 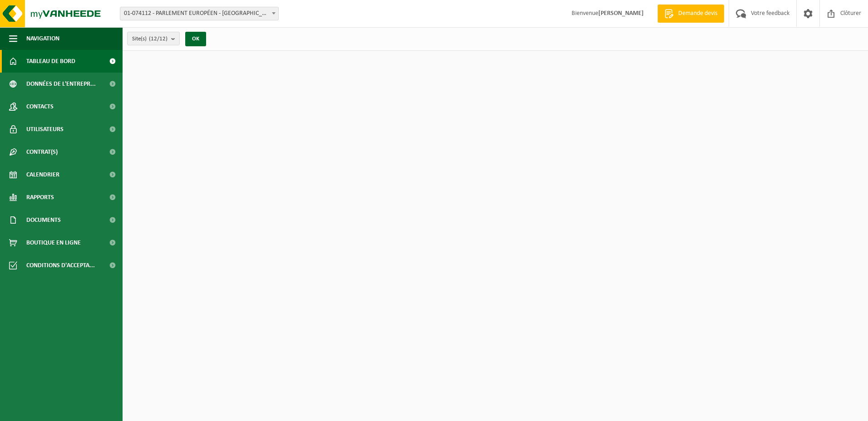 I want to click on count: (12/12), so click(x=158, y=38).